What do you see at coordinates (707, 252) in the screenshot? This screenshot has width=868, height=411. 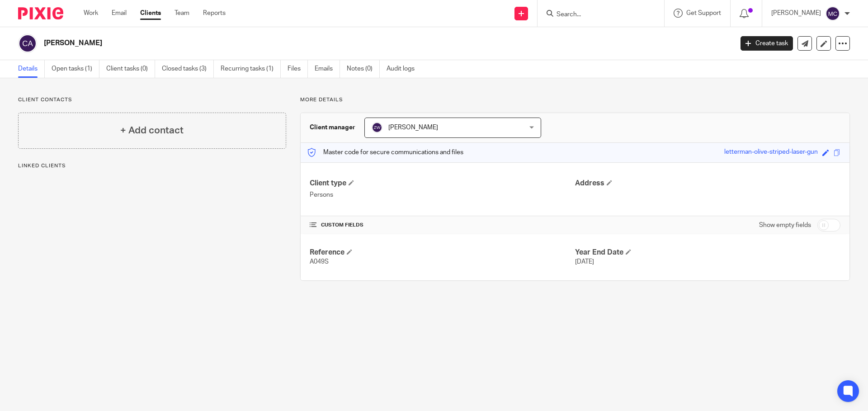 I see `h4: Year End Date` at bounding box center [707, 252].